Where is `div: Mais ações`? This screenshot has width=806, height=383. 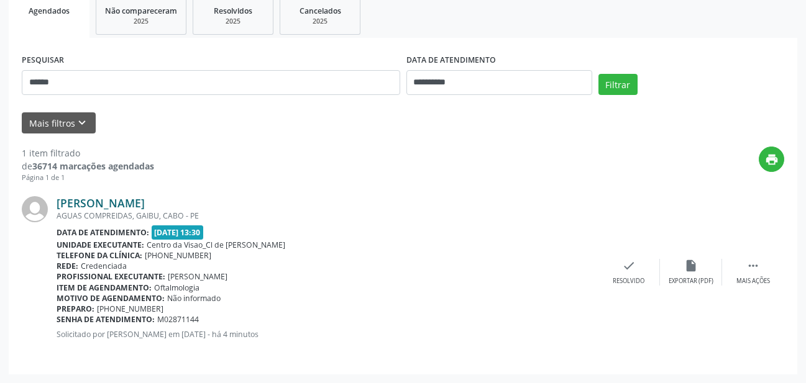
div: Mais ações is located at coordinates (753, 282).